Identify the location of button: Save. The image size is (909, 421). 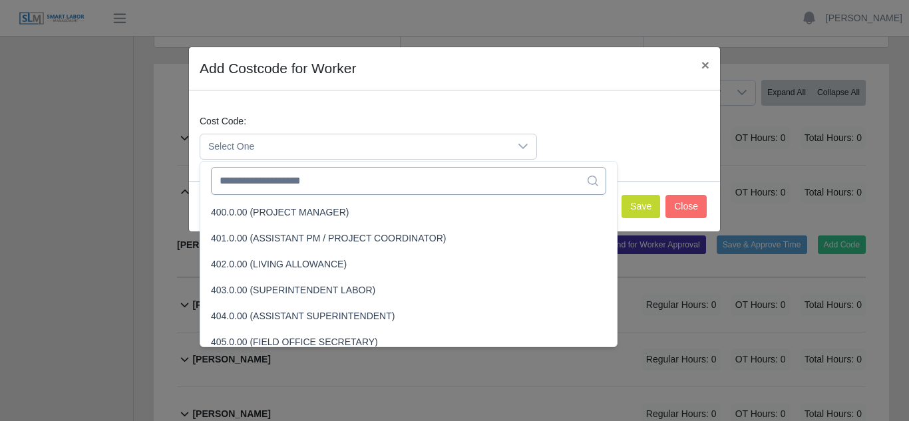
(641, 206).